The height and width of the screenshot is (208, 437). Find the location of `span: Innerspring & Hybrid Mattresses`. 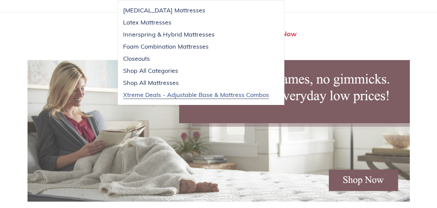

span: Innerspring & Hybrid Mattresses is located at coordinates (169, 35).